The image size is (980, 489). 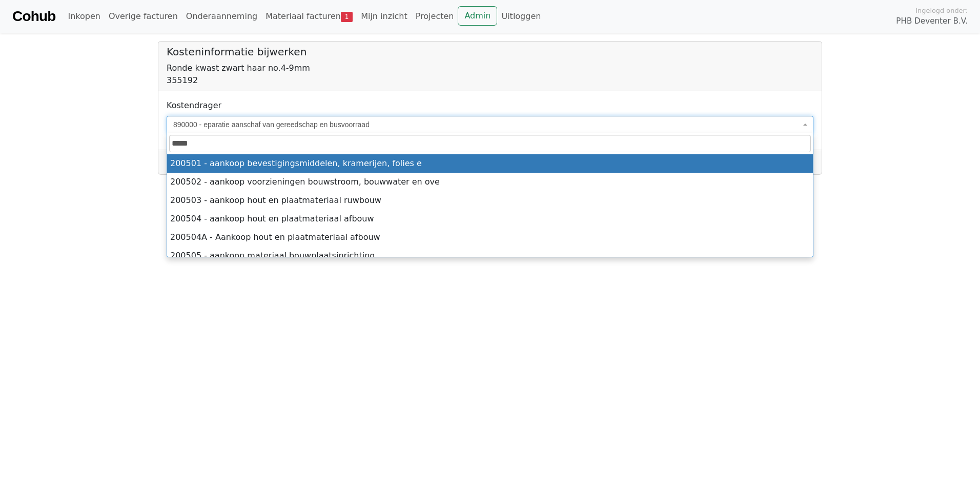 I want to click on a: Onderaanneming, so click(x=221, y=16).